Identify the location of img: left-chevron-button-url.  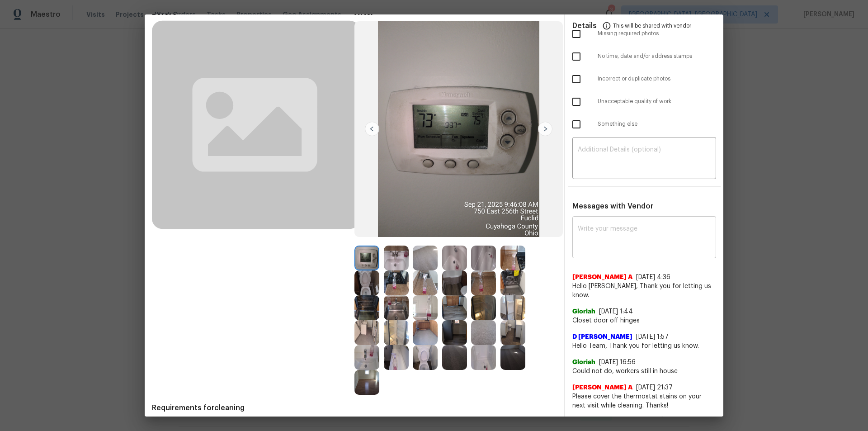
(372, 129).